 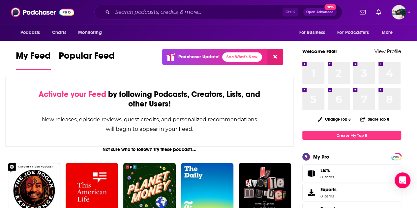 What do you see at coordinates (30, 33) in the screenshot?
I see `span: Podcasts` at bounding box center [30, 33].